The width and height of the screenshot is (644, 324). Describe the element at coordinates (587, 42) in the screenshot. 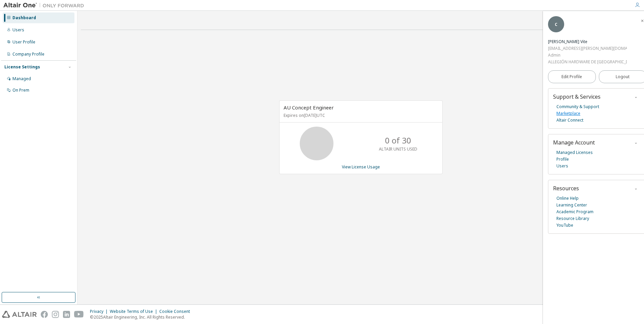

I see `div: Carlos Alejandro Rodriguez Vite` at that location.